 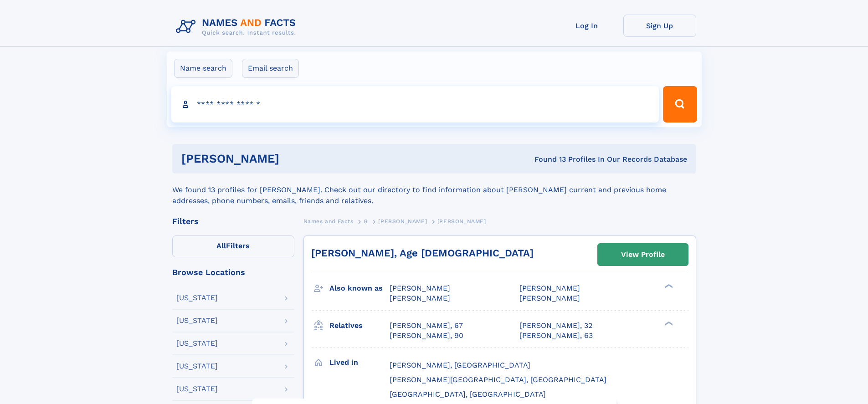 What do you see at coordinates (360, 326) in the screenshot?
I see `h3: Relatives` at bounding box center [360, 326].